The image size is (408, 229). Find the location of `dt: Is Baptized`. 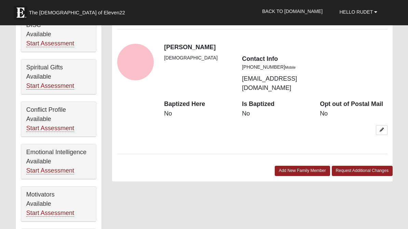

dt: Is Baptized is located at coordinates (276, 104).